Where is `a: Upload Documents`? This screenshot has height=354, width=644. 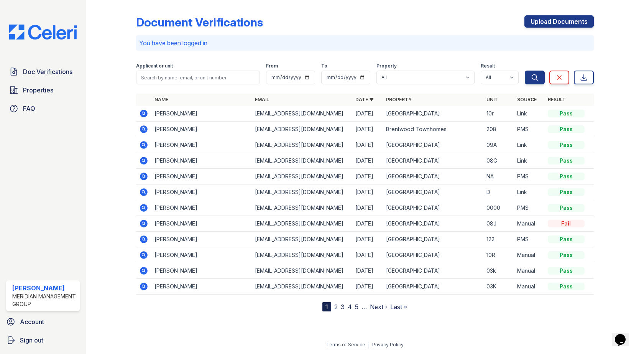 a: Upload Documents is located at coordinates (559, 21).